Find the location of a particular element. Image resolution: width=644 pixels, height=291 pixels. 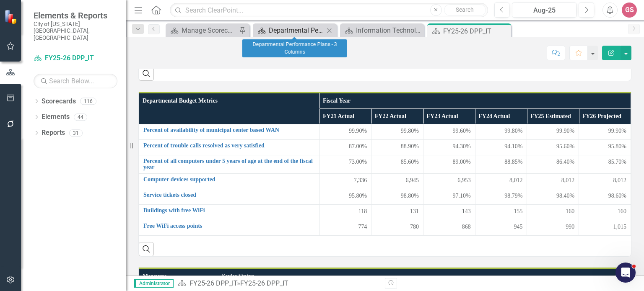

span: 94.30% is located at coordinates (461, 147).